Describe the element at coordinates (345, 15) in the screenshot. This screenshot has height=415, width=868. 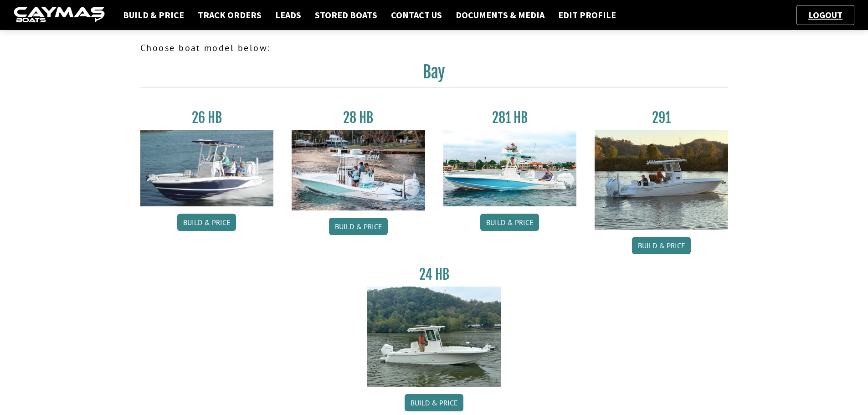
I see `a: Stored Boats` at that location.